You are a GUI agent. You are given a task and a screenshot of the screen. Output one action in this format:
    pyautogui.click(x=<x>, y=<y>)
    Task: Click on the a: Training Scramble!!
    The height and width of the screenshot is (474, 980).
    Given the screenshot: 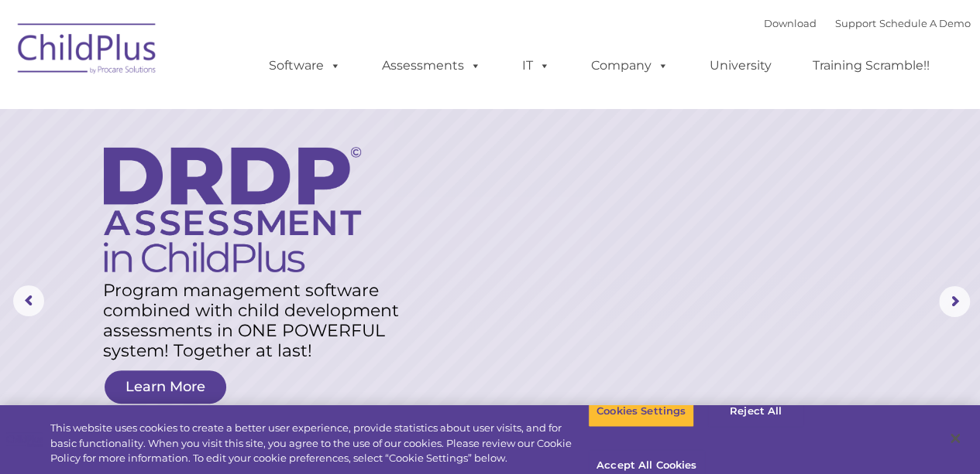 What is the action you would take?
    pyautogui.click(x=870, y=66)
    